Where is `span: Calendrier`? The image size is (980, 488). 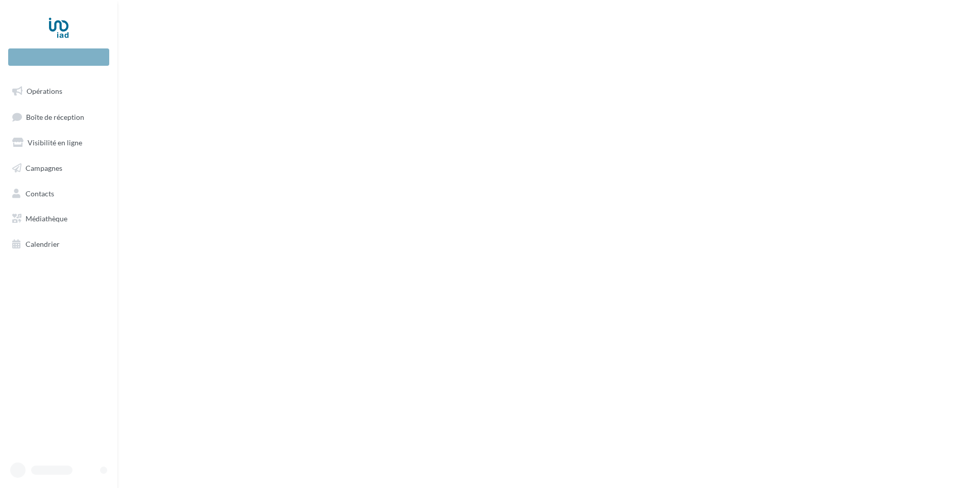 span: Calendrier is located at coordinates (43, 244).